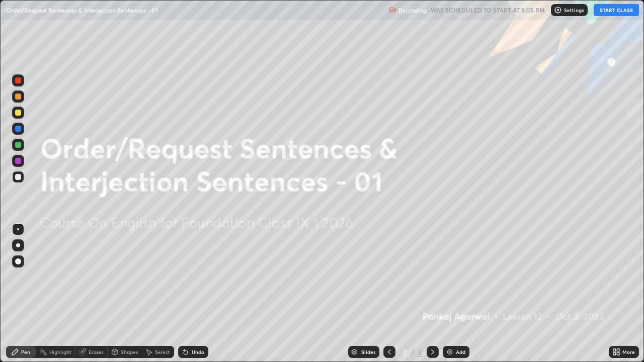 This screenshot has width=644, height=362. Describe the element at coordinates (368, 352) in the screenshot. I see `div: Slides` at that location.